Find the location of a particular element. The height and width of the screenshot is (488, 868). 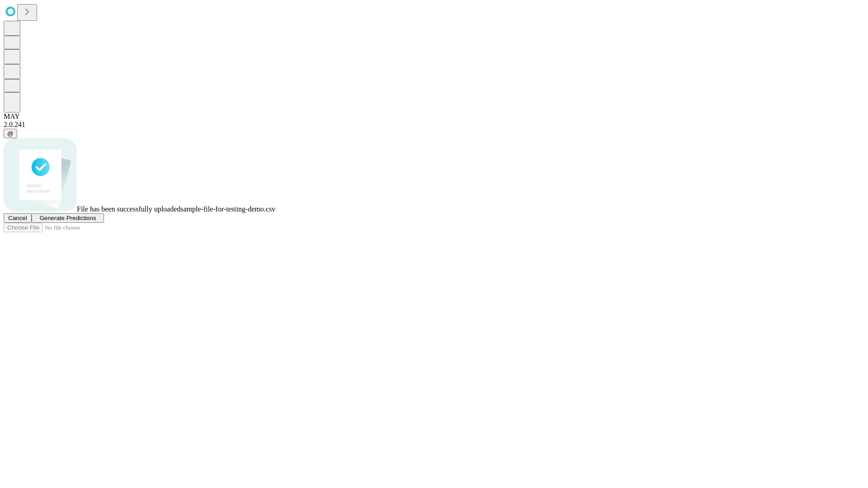

button: Generate Predictions is located at coordinates (68, 218).